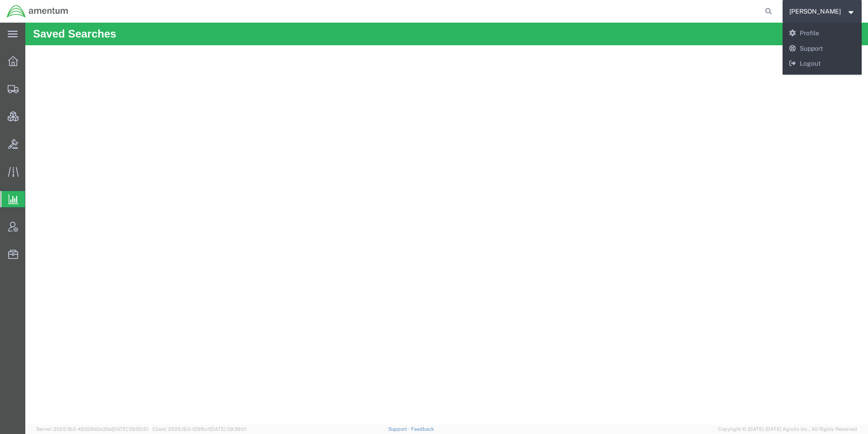 This screenshot has width=868, height=434. Describe the element at coordinates (49, 11) in the screenshot. I see `h1: Saved Searches` at that location.